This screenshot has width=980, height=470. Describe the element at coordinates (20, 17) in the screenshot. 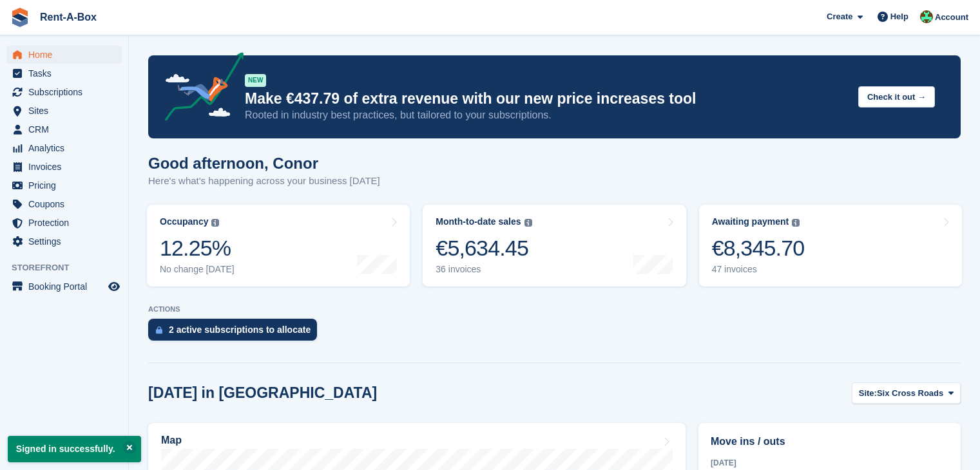

I see `img: stora-icon-8386f47178a22dfd0bd8f6a31ec36ba5ce8667c1dd55bd0f319d3a0aa187defe.svg` at that location.